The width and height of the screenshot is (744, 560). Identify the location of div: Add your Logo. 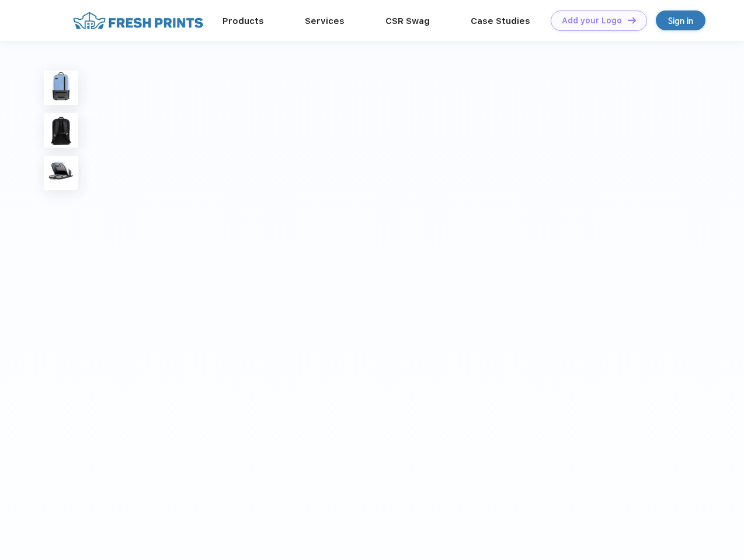
(591, 21).